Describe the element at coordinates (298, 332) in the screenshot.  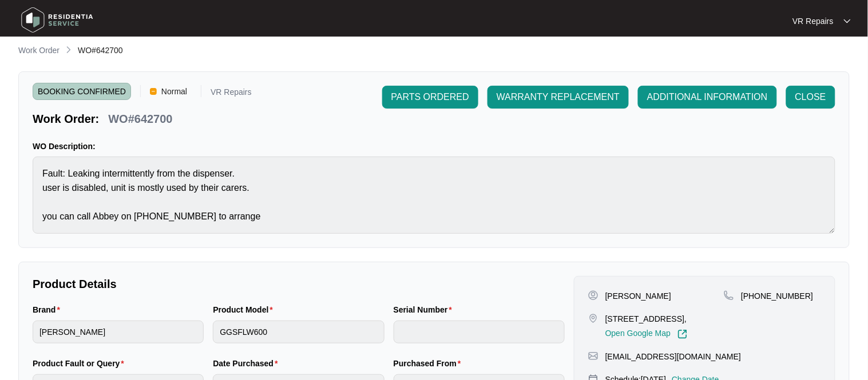
I see `input: Product Model` at that location.